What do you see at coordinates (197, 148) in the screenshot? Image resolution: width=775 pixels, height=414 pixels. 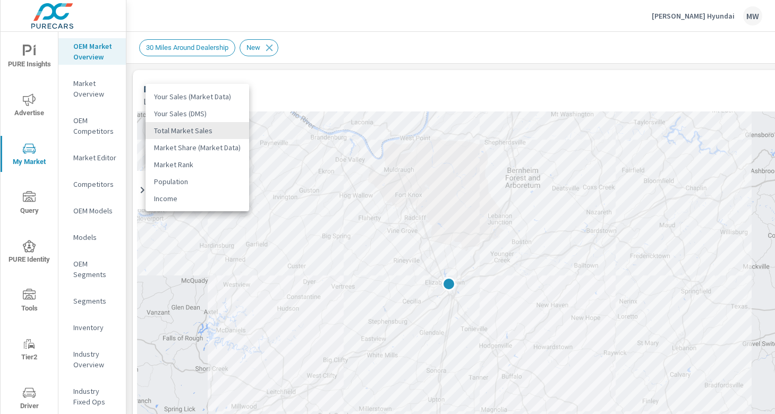 I see `li: Market Share (Market Data)` at bounding box center [197, 148].